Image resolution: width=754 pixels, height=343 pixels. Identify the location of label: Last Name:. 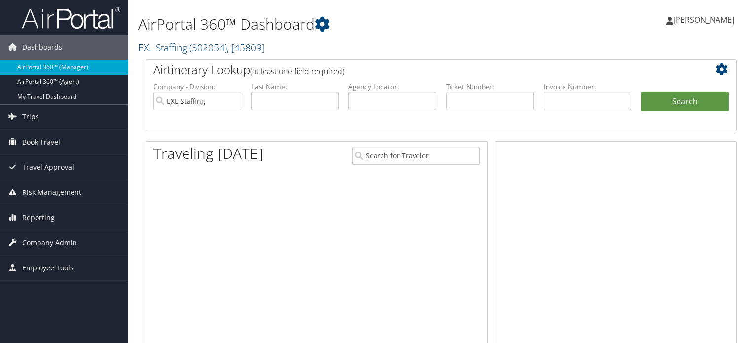
(295, 87).